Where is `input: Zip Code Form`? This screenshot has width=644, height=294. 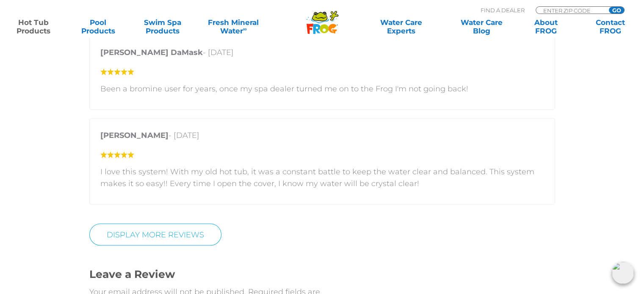 input: Zip Code Form is located at coordinates (571, 10).